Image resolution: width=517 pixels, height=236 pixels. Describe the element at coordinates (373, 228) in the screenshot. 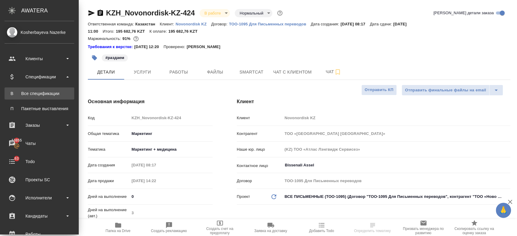

I see `button: Определить тематику` at that location.